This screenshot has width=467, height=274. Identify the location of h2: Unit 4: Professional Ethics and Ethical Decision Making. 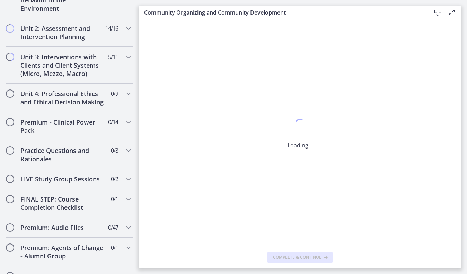
(63, 98).